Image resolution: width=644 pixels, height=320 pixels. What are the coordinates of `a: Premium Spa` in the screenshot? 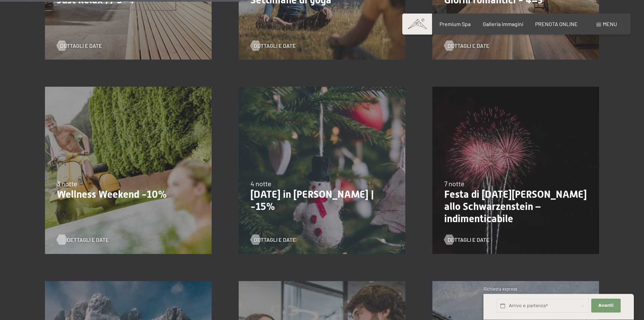 It's located at (455, 24).